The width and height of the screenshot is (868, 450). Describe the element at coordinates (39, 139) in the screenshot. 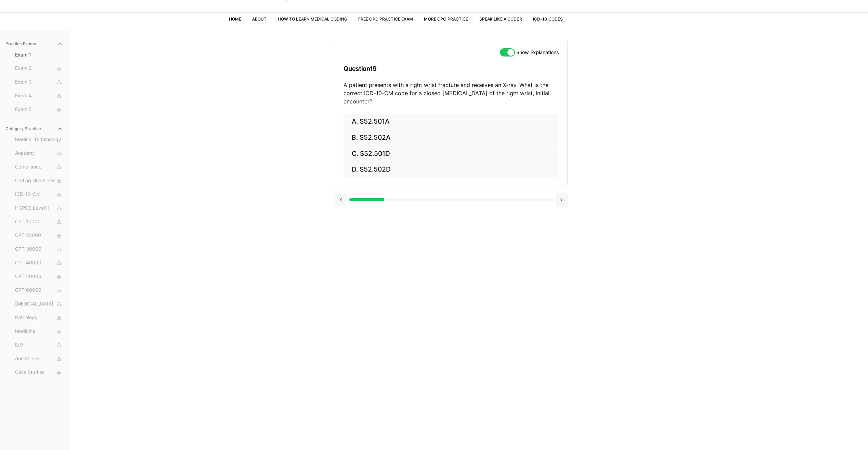

I see `span: Medical Terminology` at that location.